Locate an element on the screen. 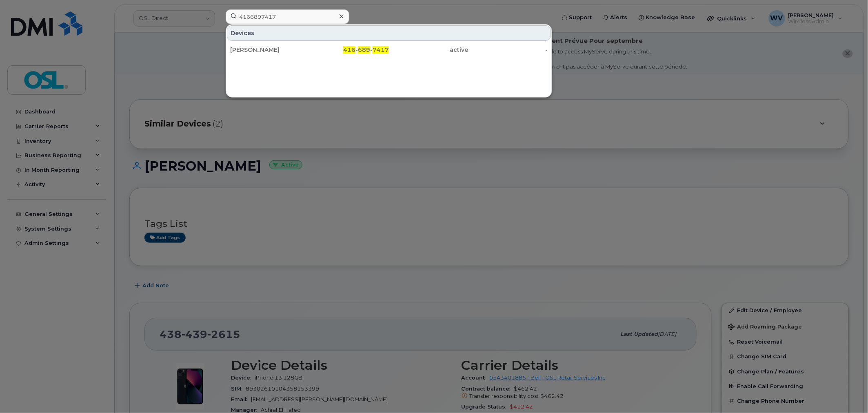 The width and height of the screenshot is (868, 413). div: active is located at coordinates (428, 50).